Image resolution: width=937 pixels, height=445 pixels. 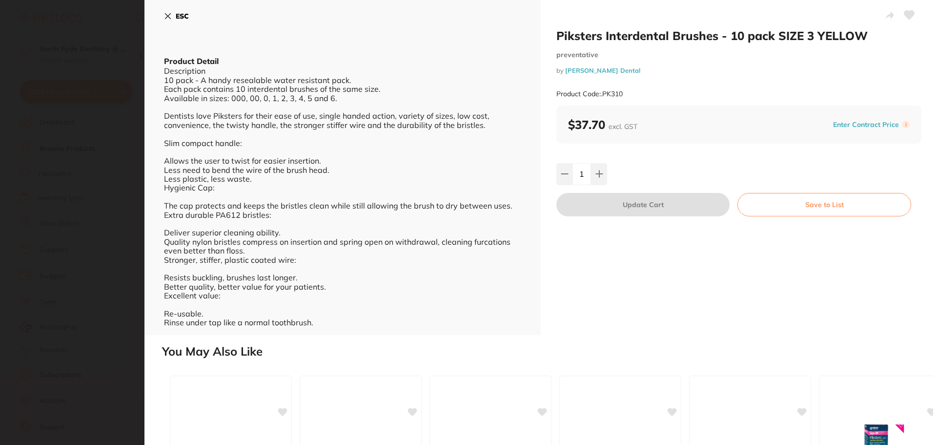 What do you see at coordinates (182, 16) in the screenshot?
I see `b: ESC` at bounding box center [182, 16].